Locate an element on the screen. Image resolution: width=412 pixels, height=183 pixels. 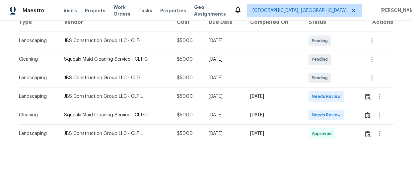
th: Vendor is located at coordinates (115, 22).